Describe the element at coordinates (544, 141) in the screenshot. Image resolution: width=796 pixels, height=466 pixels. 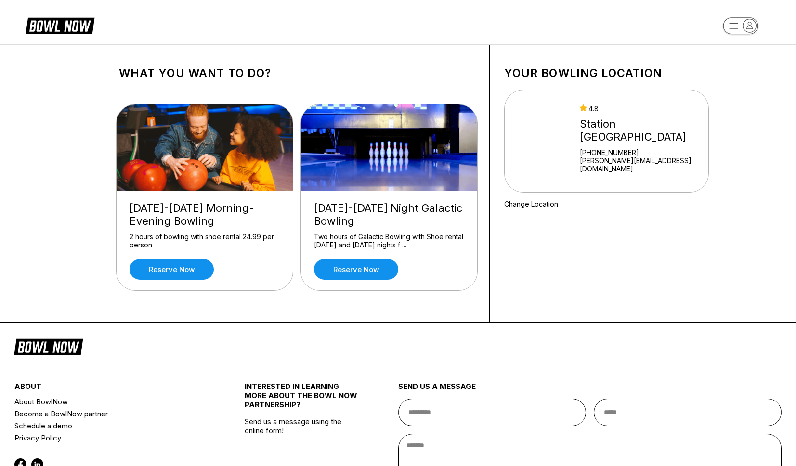
I see `img: Station 300 Bluffton` at that location.